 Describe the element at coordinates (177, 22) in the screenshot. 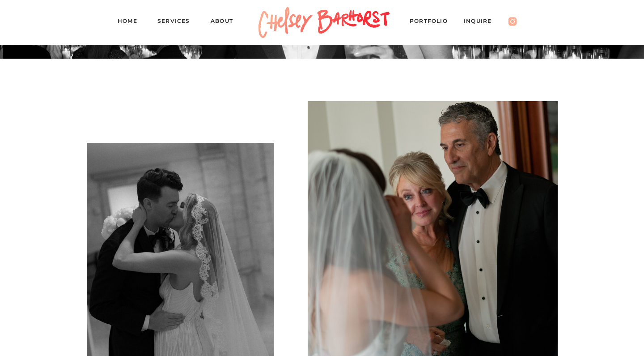

I see `a: Services` at that location.